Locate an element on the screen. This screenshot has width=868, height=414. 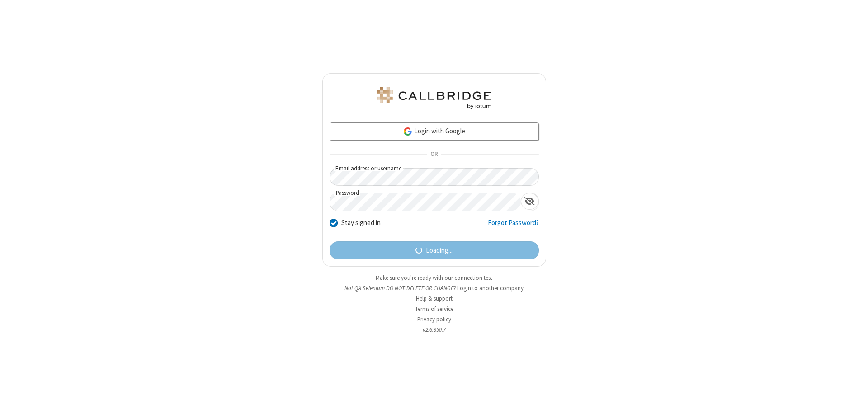
li: Not QA Selenium DO NOT DELETE OR CHANGE? is located at coordinates (434, 288).